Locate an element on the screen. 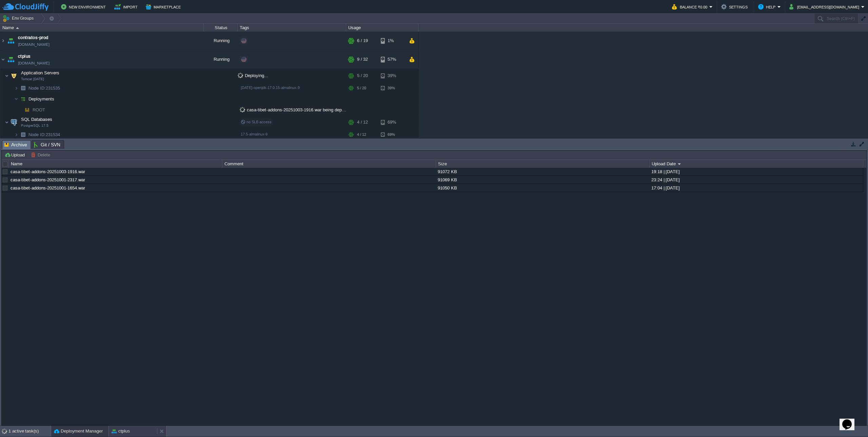 The height and width of the screenshot is (437, 868). button: Upload is located at coordinates (16, 155).